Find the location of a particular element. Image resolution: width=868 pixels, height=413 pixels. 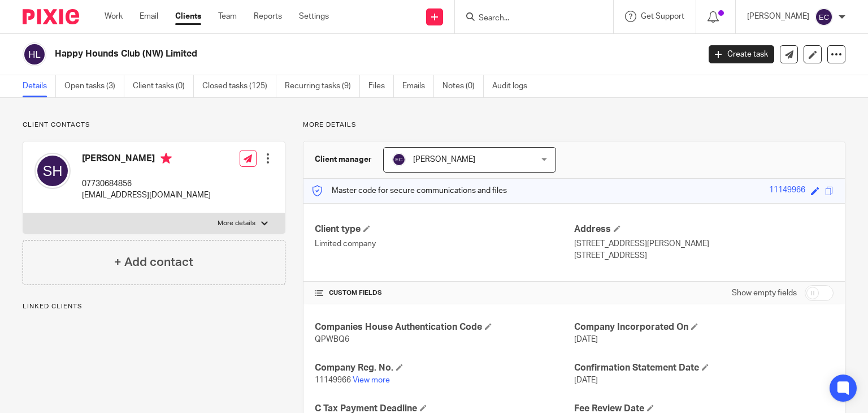

h2: Happy Hounds Club (NW) Limited is located at coordinates (309, 53).